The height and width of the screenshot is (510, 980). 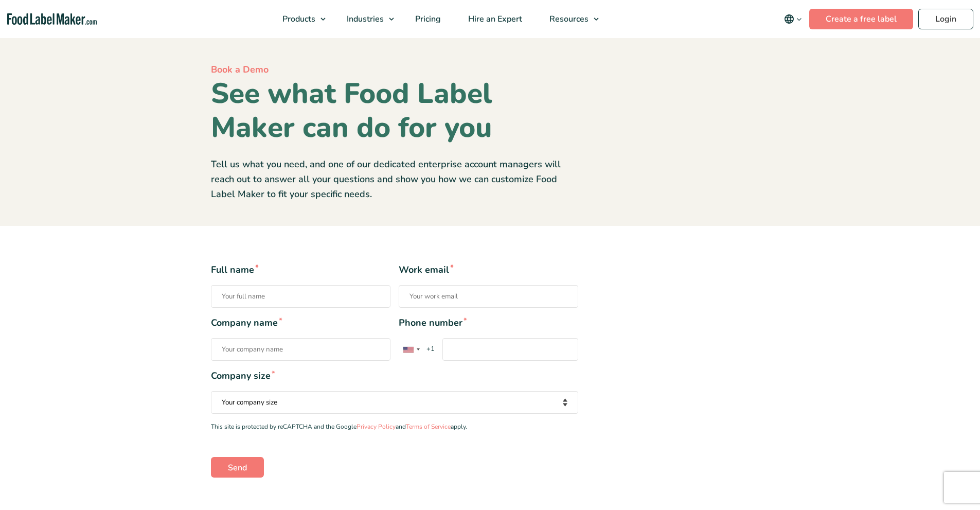 What do you see at coordinates (568, 19) in the screenshot?
I see `span: Resources` at bounding box center [568, 19].